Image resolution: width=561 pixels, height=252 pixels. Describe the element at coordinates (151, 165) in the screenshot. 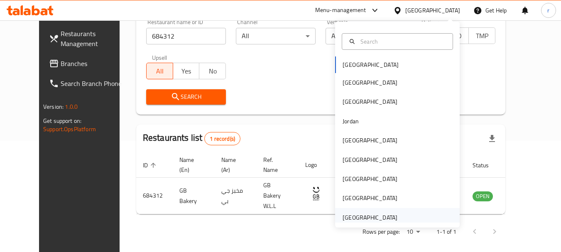

I see `span: ID` at that location.